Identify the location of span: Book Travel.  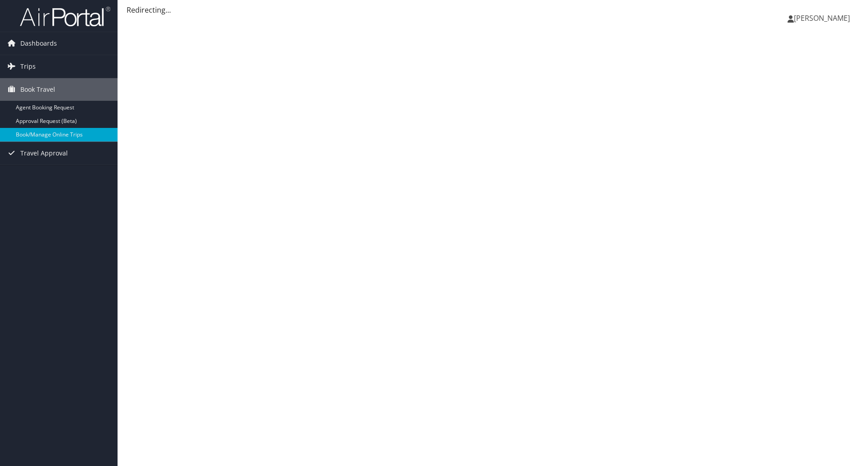
(38, 89).